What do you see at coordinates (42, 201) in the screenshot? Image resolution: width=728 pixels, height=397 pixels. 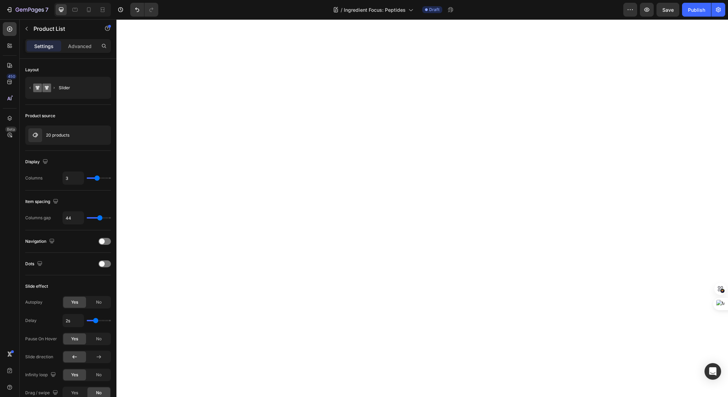 I see `div: Item spacing` at bounding box center [42, 201].